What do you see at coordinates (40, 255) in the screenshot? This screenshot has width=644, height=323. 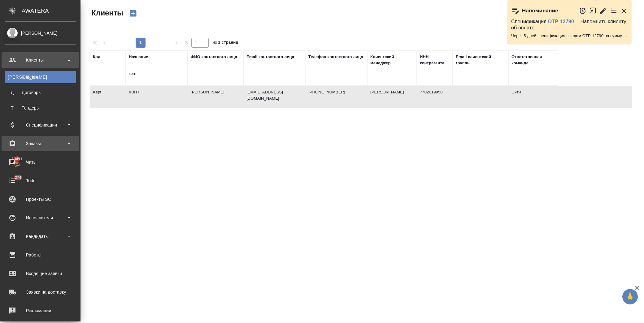 I see `a: Работы` at bounding box center [40, 255].